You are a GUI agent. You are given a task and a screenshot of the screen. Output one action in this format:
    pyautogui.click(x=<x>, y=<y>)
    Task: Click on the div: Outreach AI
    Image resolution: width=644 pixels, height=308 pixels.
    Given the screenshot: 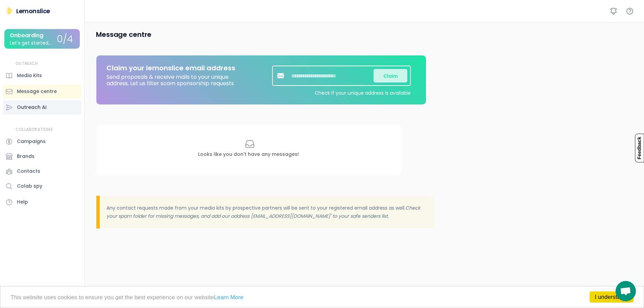 What is the action you would take?
    pyautogui.click(x=32, y=107)
    